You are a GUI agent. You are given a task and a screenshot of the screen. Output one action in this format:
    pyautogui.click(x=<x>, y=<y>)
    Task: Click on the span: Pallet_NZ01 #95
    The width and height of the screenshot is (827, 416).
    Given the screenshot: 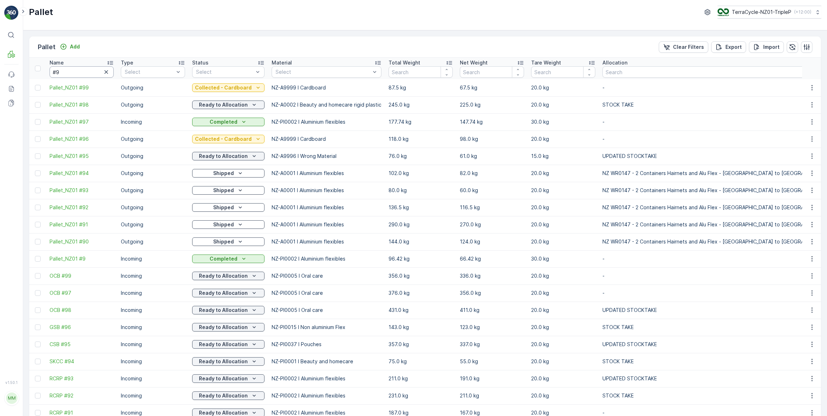 What is the action you would take?
    pyautogui.click(x=82, y=156)
    